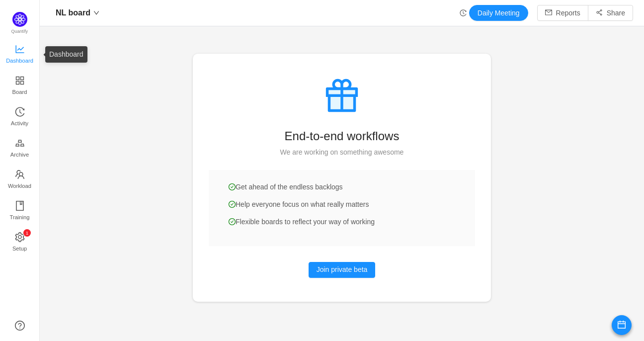 This screenshot has width=644, height=341. What do you see at coordinates (19, 31) in the screenshot?
I see `span: Quantify` at bounding box center [19, 31].